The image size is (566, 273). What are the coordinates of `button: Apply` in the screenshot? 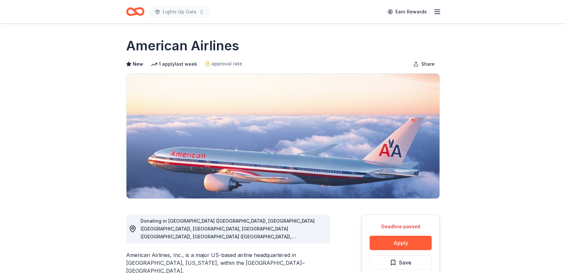 It's located at (401, 243).